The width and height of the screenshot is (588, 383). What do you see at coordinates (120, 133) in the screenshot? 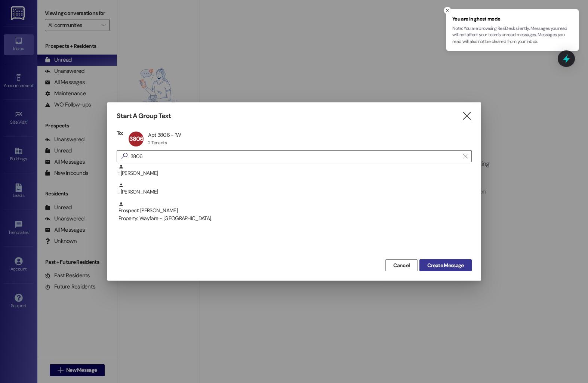
I see `h3: To:` at bounding box center [120, 133].